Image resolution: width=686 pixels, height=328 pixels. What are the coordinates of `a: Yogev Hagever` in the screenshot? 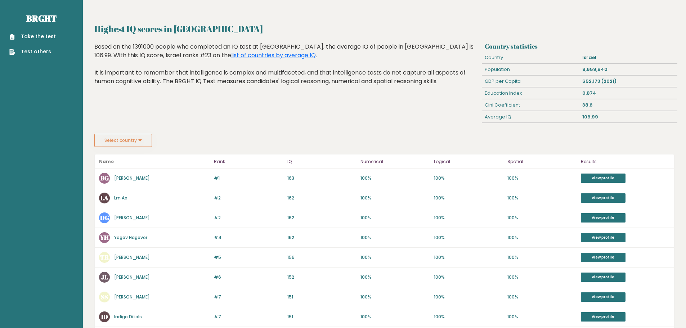 It's located at (131, 237).